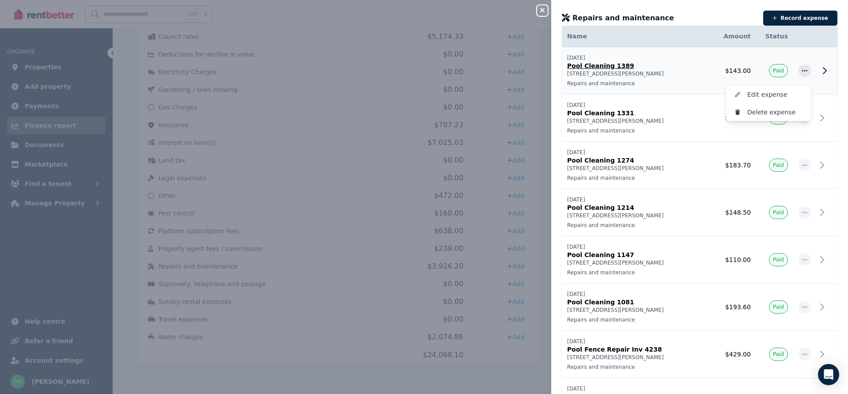  I want to click on td: $193.60, so click(735, 307).